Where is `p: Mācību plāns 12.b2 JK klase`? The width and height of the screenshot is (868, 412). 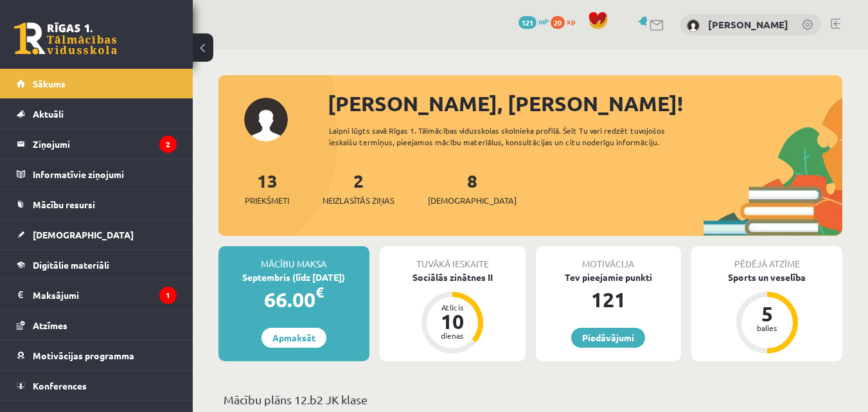 p: Mācību plāns 12.b2 JK klase is located at coordinates (530, 399).